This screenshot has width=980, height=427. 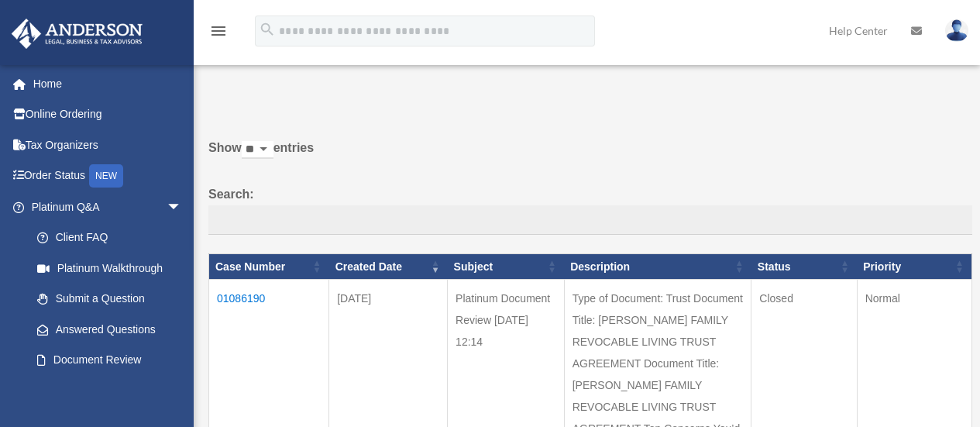 What do you see at coordinates (76, 33) in the screenshot?
I see `img: Anderson Advisors Platinum Portal` at bounding box center [76, 33].